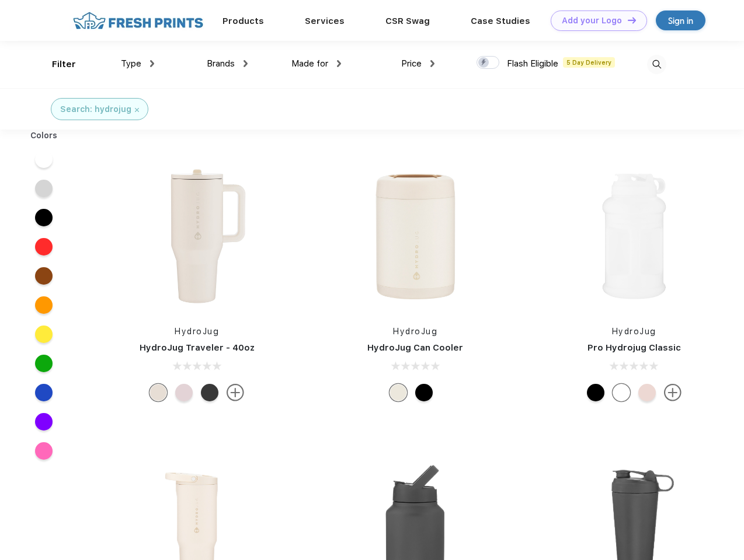 The image size is (744, 560). I want to click on img: filter_cancel.svg, so click(137, 109).